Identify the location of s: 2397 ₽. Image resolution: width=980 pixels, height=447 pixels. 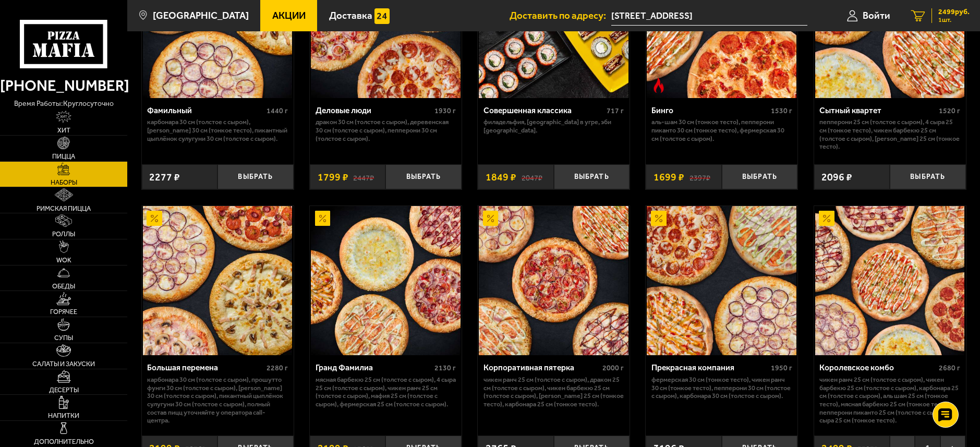
(700, 177).